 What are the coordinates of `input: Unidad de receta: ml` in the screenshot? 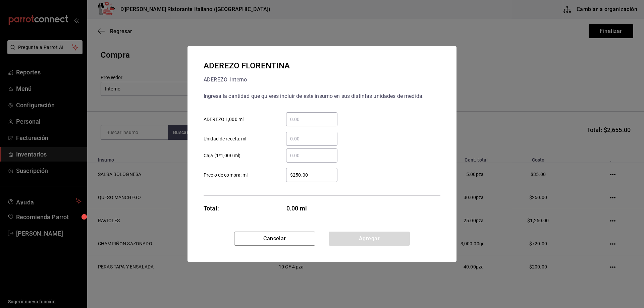 It's located at (312, 139).